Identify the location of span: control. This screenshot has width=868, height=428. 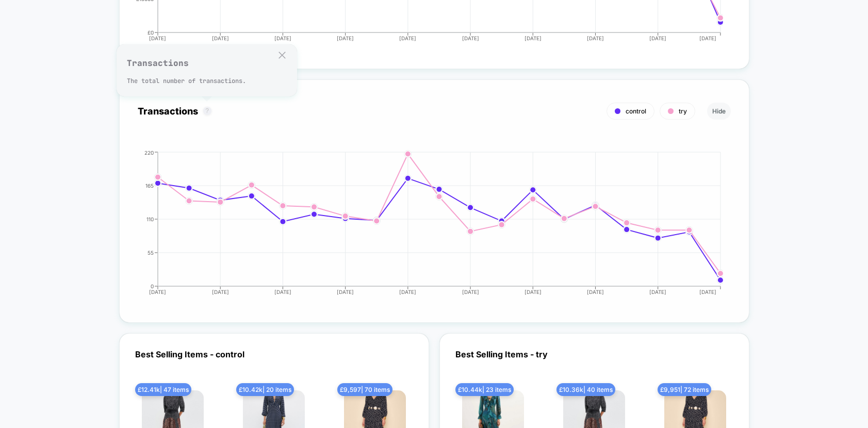
(636, 111).